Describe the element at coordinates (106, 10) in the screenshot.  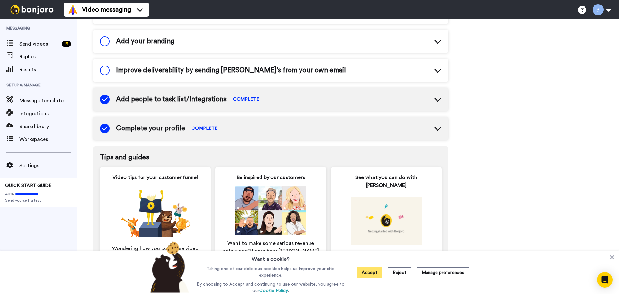
I see `span: Video messaging` at that location.